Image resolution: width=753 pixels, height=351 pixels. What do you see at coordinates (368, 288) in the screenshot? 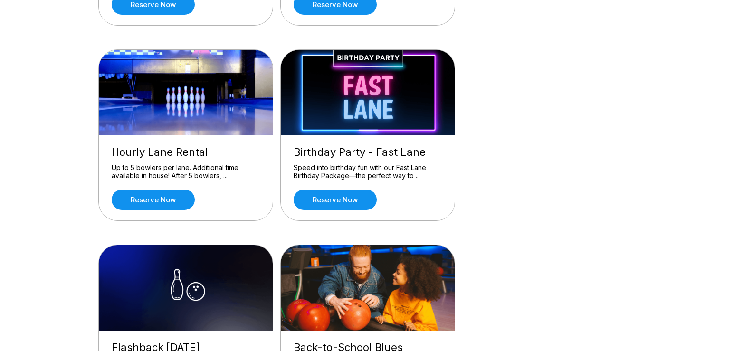
I see `img: Back-to-School Blues` at bounding box center [368, 288].